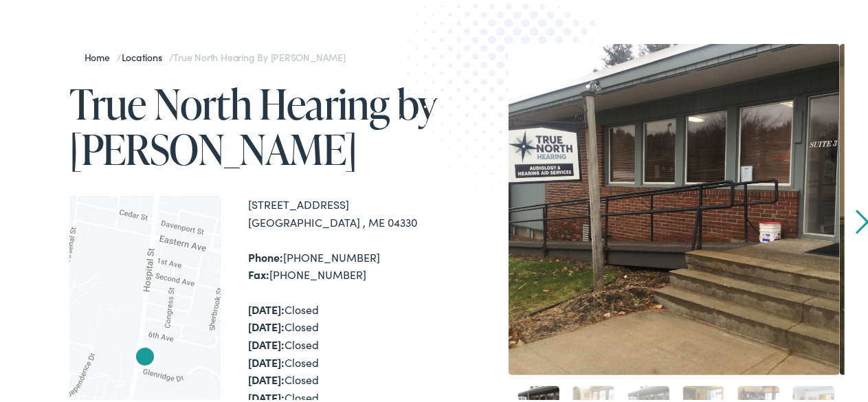  I want to click on div: True North Hearing by AudioNova, so click(145, 356).